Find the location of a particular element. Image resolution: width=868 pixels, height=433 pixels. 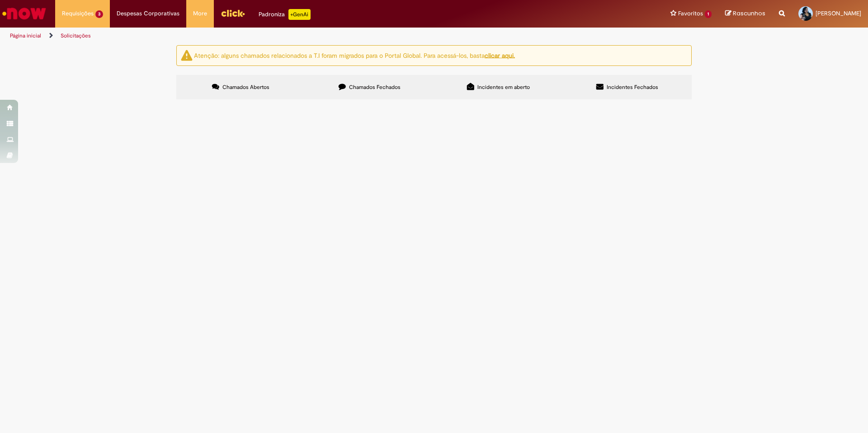

span: Chamados Abertos is located at coordinates (246, 87).